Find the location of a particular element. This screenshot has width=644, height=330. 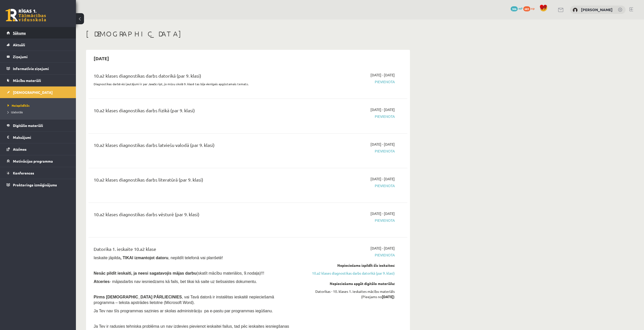

span: - mājasdarbs nav iesniedzams kā fails, bet tikai kā saite uz tiešsaistes dokumentu. is located at coordinates (175, 282).